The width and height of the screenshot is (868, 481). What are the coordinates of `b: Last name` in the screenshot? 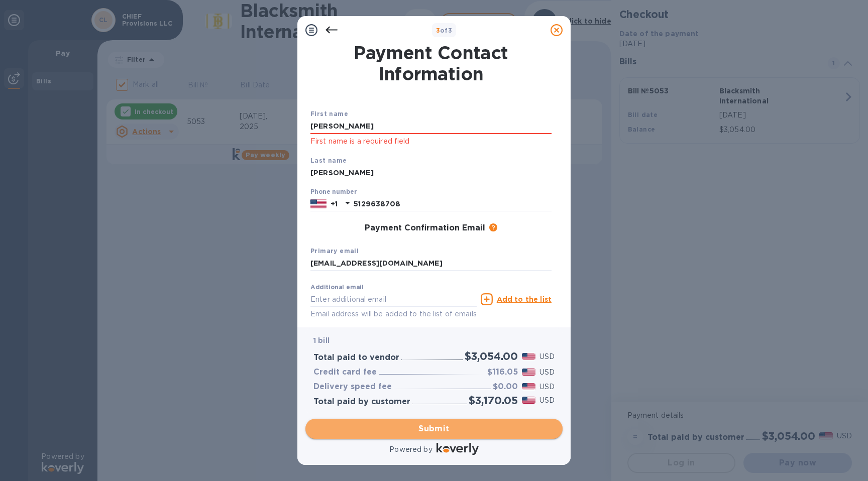 It's located at (328, 160).